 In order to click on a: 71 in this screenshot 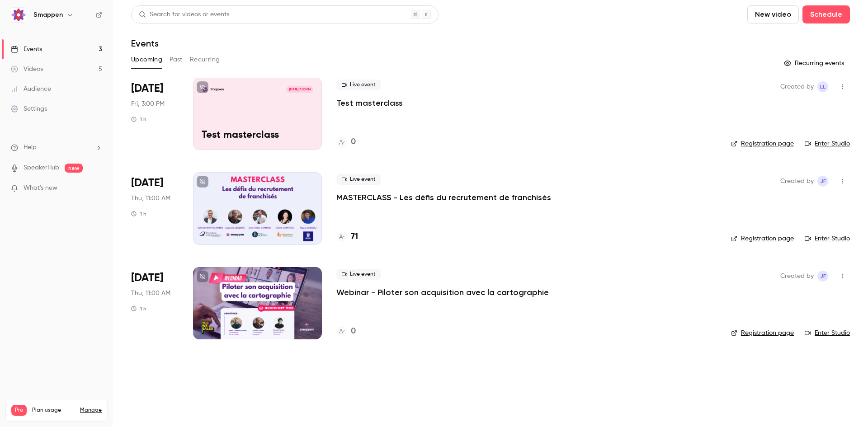, I will do `click(348, 237)`.